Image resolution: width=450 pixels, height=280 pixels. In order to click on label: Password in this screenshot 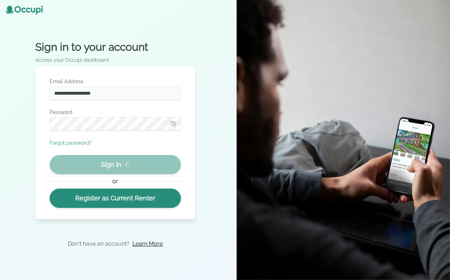, I will do `click(115, 112)`.